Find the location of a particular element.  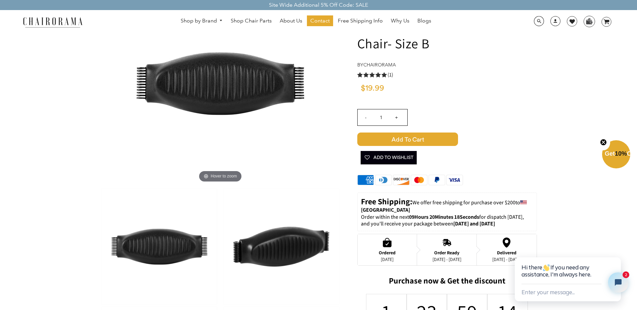

span: Get Off is located at coordinates (620, 154).